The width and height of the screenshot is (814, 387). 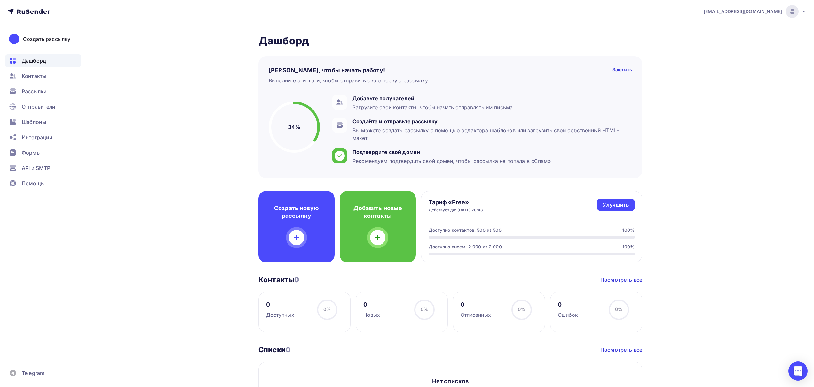 What do you see at coordinates (456, 203) in the screenshot?
I see `h4: Тариф «Free»` at bounding box center [456, 203].